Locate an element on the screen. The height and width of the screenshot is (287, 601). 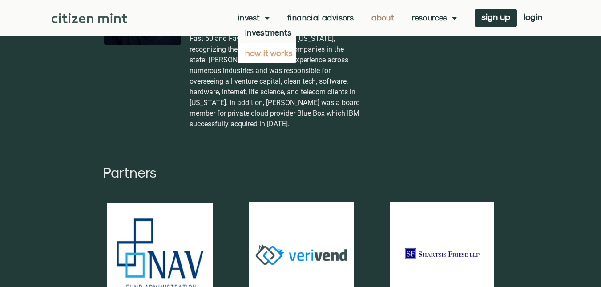
a: how it works is located at coordinates (267, 53).